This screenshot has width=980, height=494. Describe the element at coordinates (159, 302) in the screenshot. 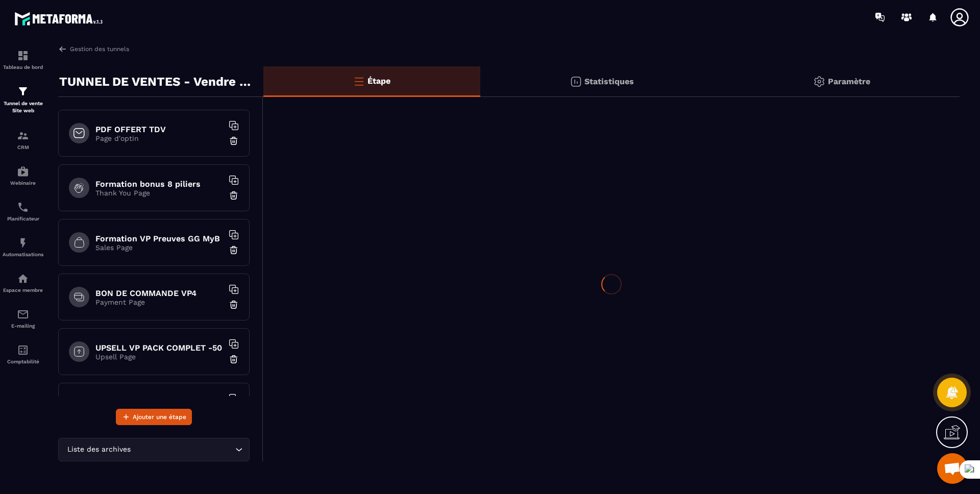

I see `p: Payment Page` at that location.